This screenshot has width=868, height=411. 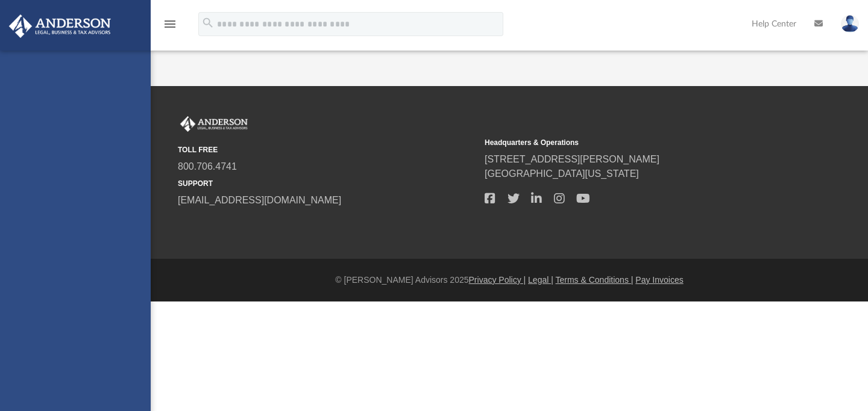 I want to click on small: SUPPORT, so click(x=327, y=184).